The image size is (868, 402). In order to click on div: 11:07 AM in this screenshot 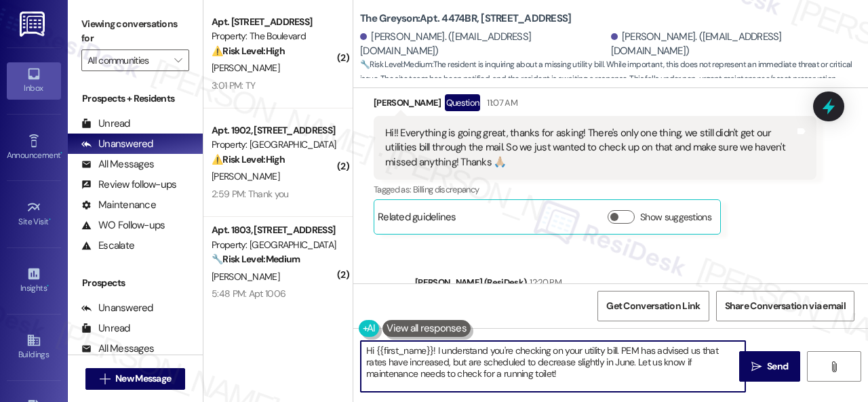, I will do `click(501, 103)`.